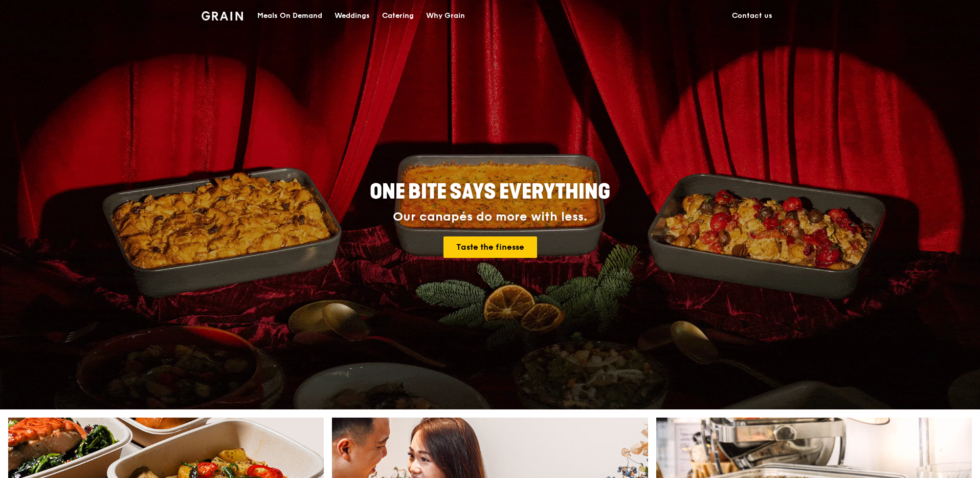 The width and height of the screenshot is (980, 478). Describe the element at coordinates (753, 16) in the screenshot. I see `a: Contact us` at that location.